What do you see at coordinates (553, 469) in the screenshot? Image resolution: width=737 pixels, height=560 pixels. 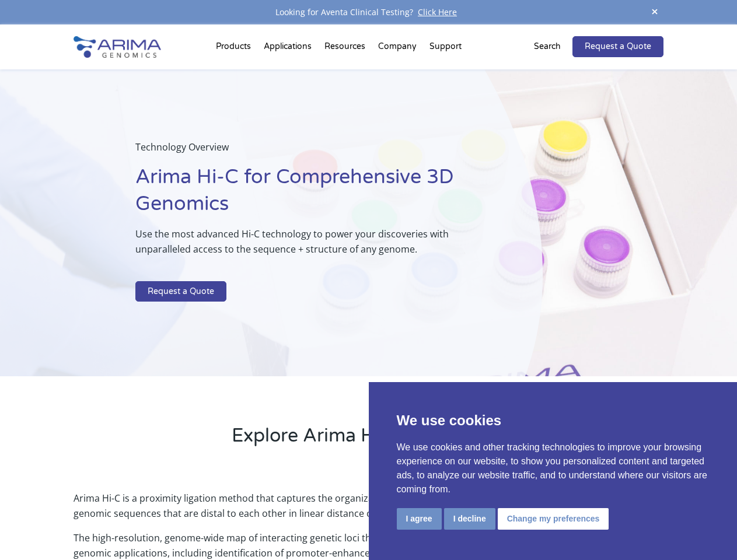 I see `p: We use cookies and other tracking technologies to improve your browsing experience on our website...` at bounding box center [553, 469].